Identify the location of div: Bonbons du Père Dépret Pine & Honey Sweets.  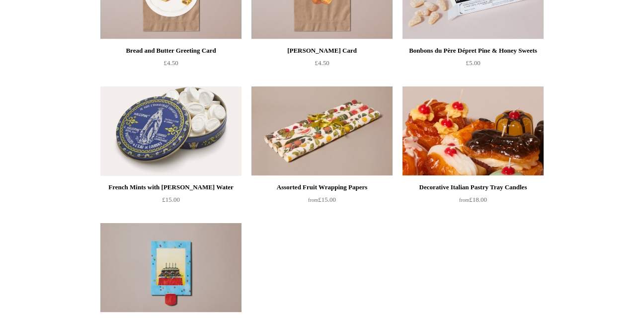
(473, 51).